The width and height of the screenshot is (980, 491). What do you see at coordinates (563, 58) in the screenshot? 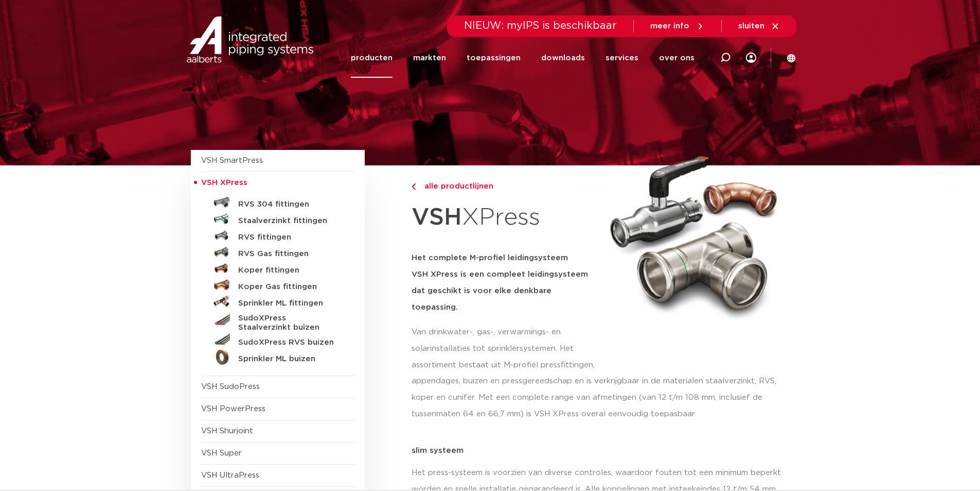
I see `a: downloads` at bounding box center [563, 58].